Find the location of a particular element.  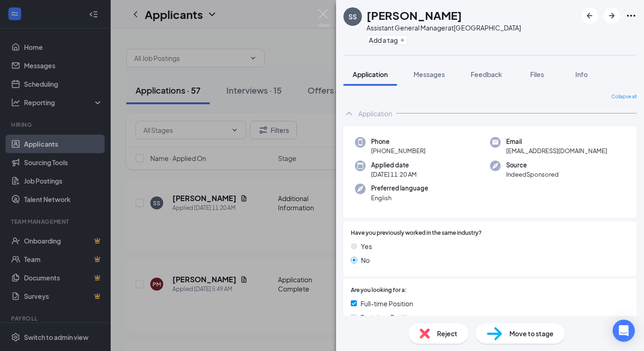

span: Messages is located at coordinates (430, 74).